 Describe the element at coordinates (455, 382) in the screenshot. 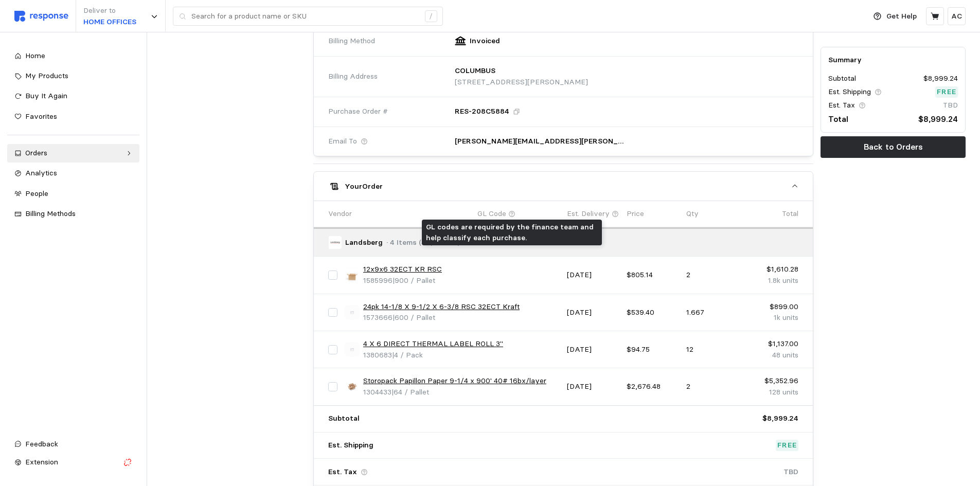

I see `a: Storopack Papillon Paper 9-1/4 x 900' 40# 16bx/layer` at that location.